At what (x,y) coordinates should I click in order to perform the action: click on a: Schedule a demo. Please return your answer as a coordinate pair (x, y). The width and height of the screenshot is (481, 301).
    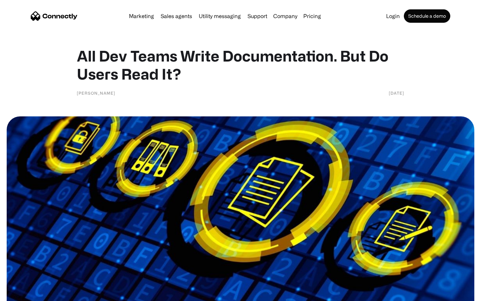
    Looking at the image, I should click on (427, 16).